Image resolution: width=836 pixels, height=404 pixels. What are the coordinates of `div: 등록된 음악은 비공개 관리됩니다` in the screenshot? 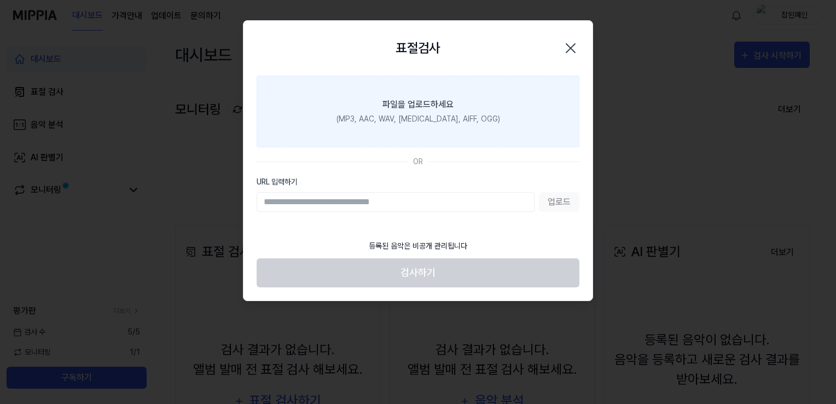 It's located at (418, 246).